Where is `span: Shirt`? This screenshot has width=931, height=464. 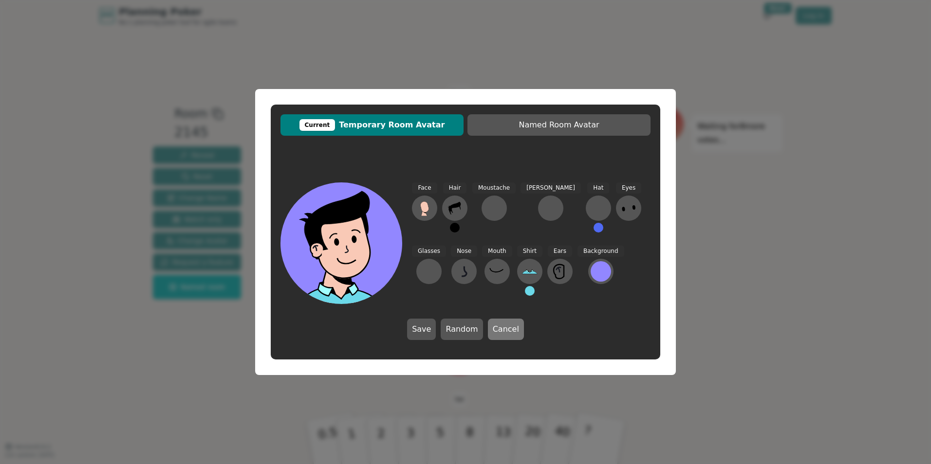
span: Shirt is located at coordinates (530, 251).